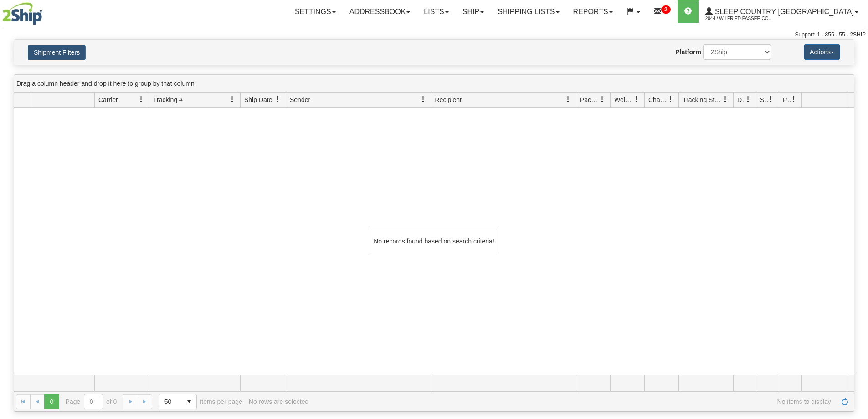 This screenshot has height=419, width=868. Describe the element at coordinates (671, 99) in the screenshot. I see `a: Charge filter column settings` at that location.